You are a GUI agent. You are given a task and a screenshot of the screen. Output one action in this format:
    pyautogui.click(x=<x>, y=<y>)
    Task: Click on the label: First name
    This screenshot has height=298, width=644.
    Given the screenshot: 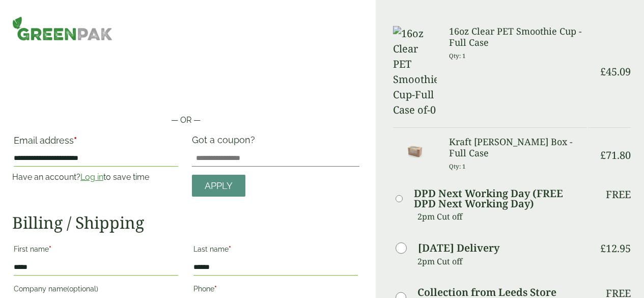 What is the action you would take?
    pyautogui.click(x=96, y=251)
    